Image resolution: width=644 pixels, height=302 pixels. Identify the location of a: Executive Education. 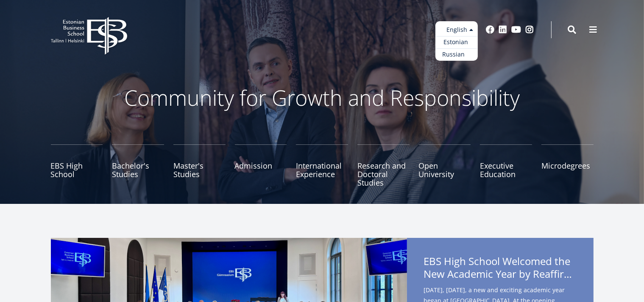
(505, 165).